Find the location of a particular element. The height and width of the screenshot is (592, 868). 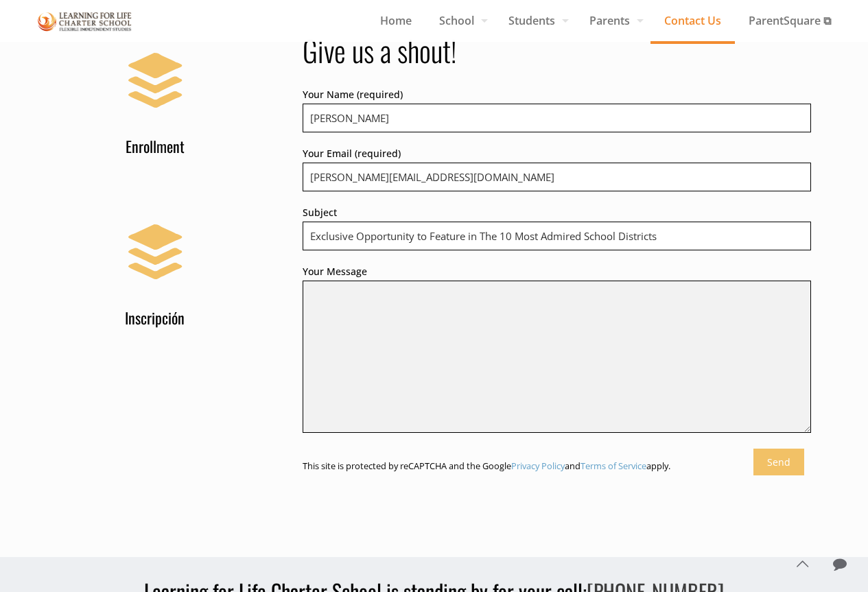

img: Contact Us is located at coordinates (85, 21).